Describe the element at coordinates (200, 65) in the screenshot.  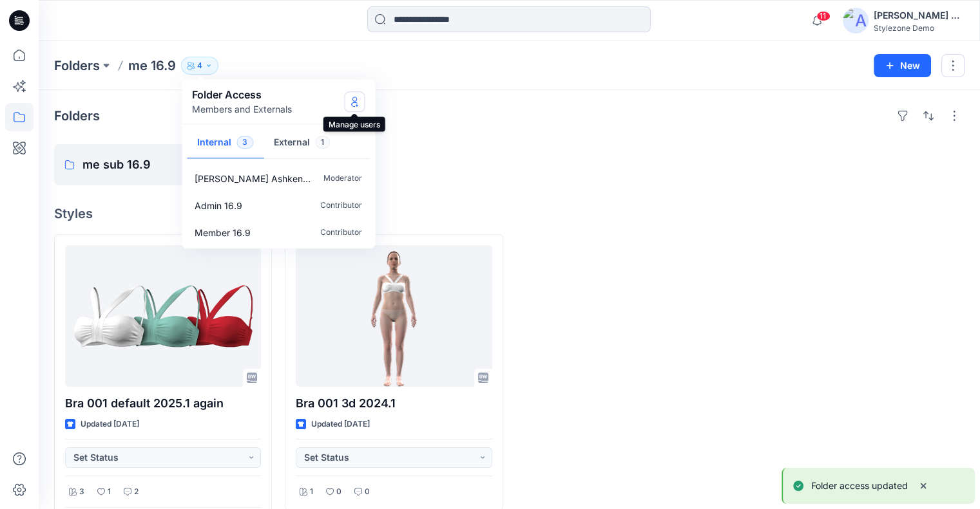
I see `button: 4` at that location.